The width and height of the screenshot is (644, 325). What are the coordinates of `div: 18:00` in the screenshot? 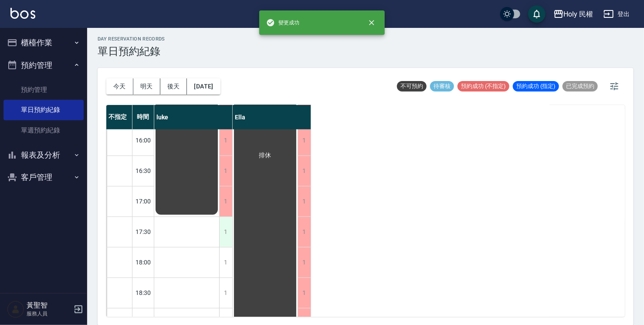 It's located at (143, 262).